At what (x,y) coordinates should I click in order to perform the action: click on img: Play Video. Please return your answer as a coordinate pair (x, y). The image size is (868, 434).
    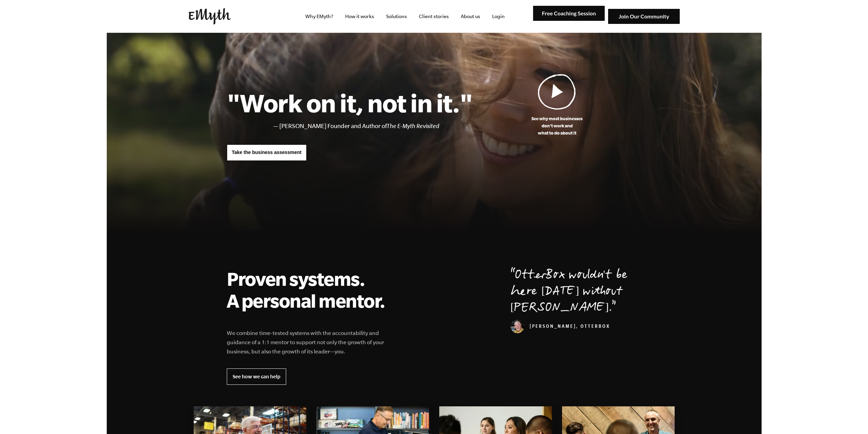
    Looking at the image, I should click on (557, 92).